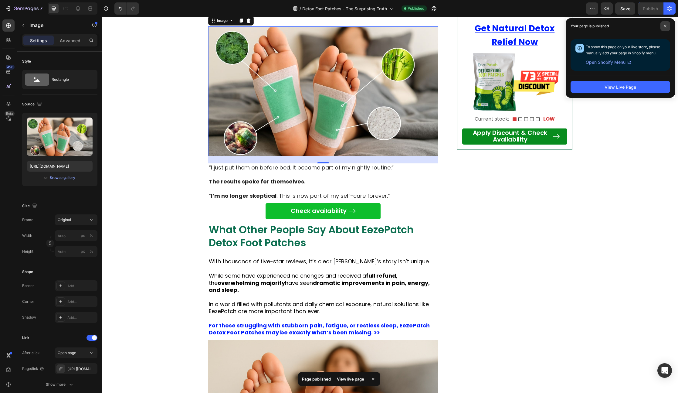 Image resolution: width=678 pixels, height=393 pixels. What do you see at coordinates (60, 166) in the screenshot?
I see `input: https://example.com/image.jpg` at bounding box center [60, 166].